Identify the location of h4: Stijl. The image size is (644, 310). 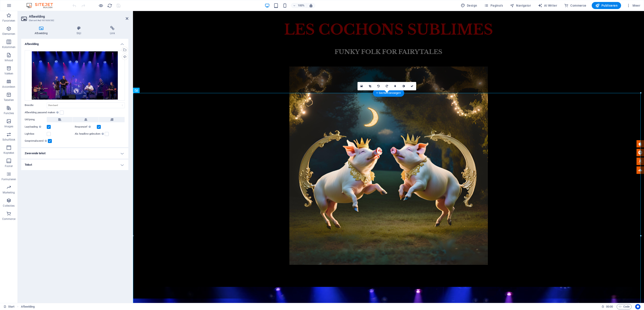
(80, 31).